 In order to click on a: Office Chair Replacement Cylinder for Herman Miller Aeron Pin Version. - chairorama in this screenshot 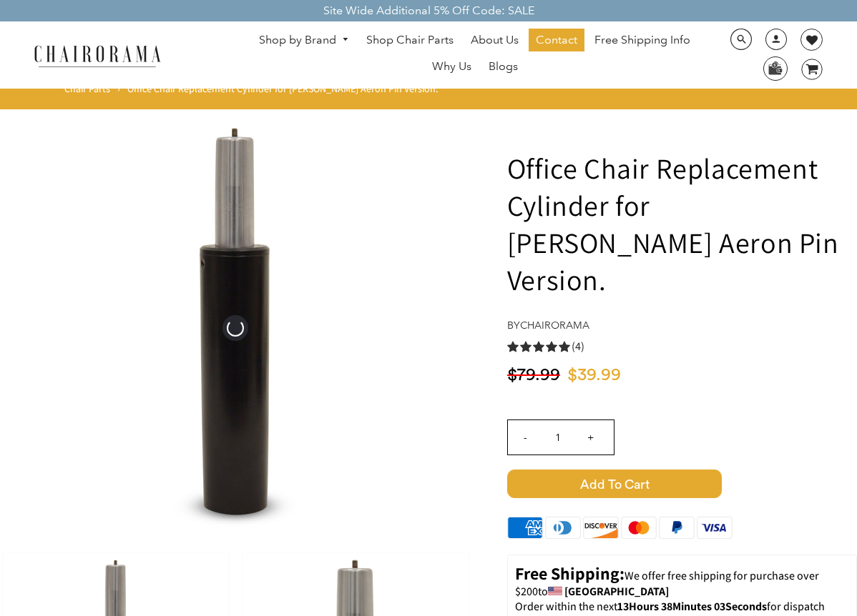, I will do `click(235, 327)`.